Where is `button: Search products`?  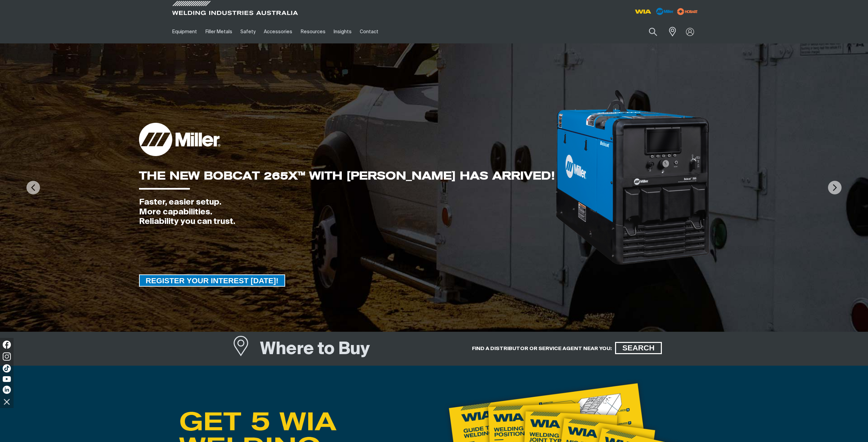 button: Search products is located at coordinates (653, 32).